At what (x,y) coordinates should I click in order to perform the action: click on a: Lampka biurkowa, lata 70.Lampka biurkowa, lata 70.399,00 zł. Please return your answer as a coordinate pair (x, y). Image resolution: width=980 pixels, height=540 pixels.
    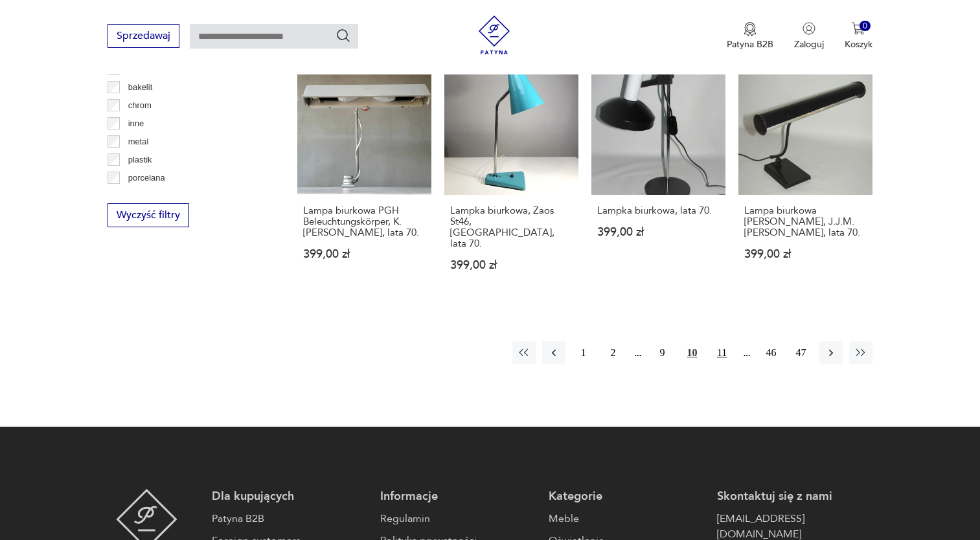
    Looking at the image, I should click on (658, 178).